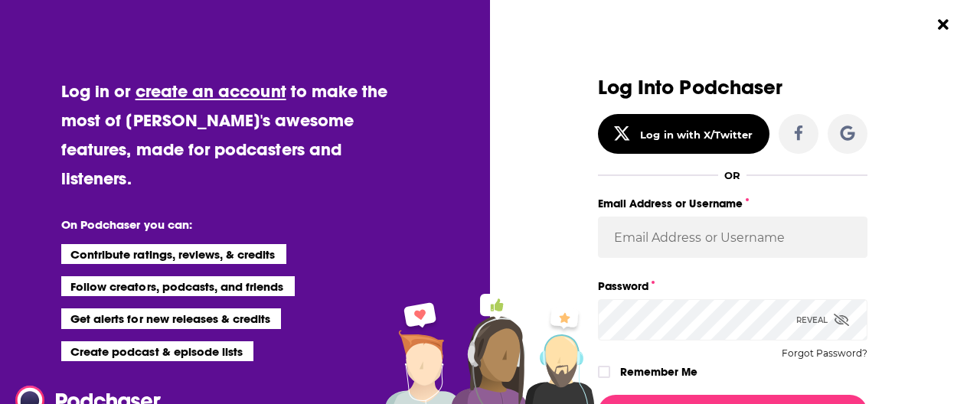  I want to click on button: Close Button, so click(943, 25).